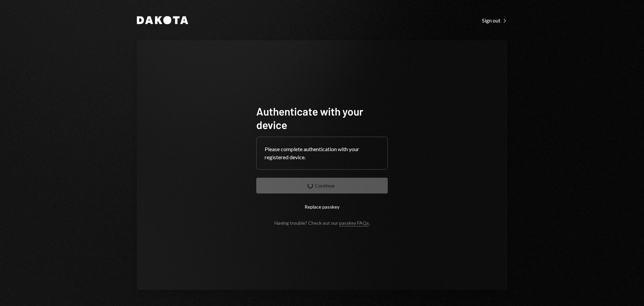  Describe the element at coordinates (322, 153) in the screenshot. I see `div: Please complete authentication with your registered device.` at that location.